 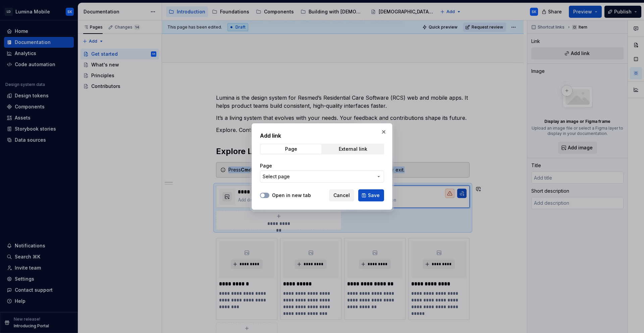 What do you see at coordinates (276, 177) in the screenshot?
I see `span: Select page` at bounding box center [276, 177].